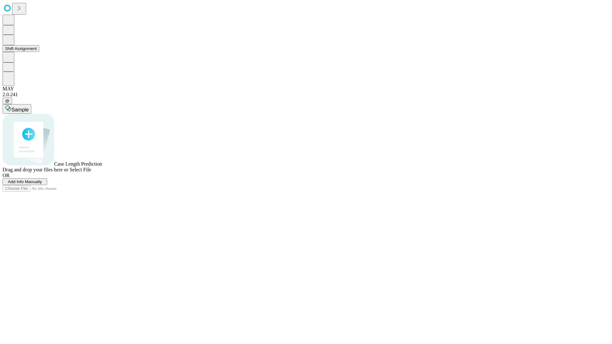 This screenshot has height=344, width=612. I want to click on button: Shift Assignment, so click(21, 48).